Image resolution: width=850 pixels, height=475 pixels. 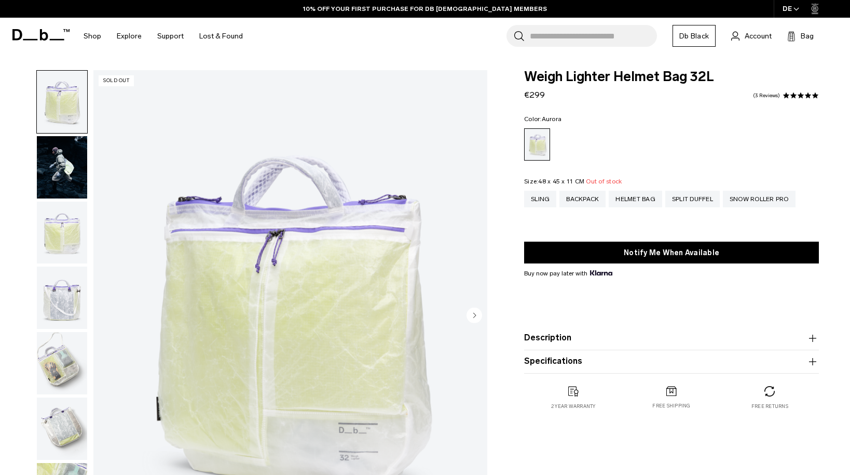 I want to click on a: Aurora, so click(x=537, y=144).